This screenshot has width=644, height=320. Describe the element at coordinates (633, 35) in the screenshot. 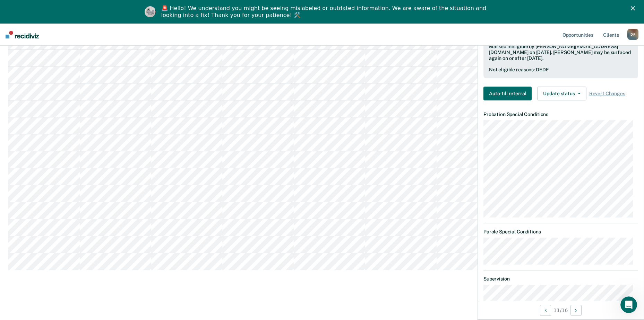

I see `div: D F` at that location.